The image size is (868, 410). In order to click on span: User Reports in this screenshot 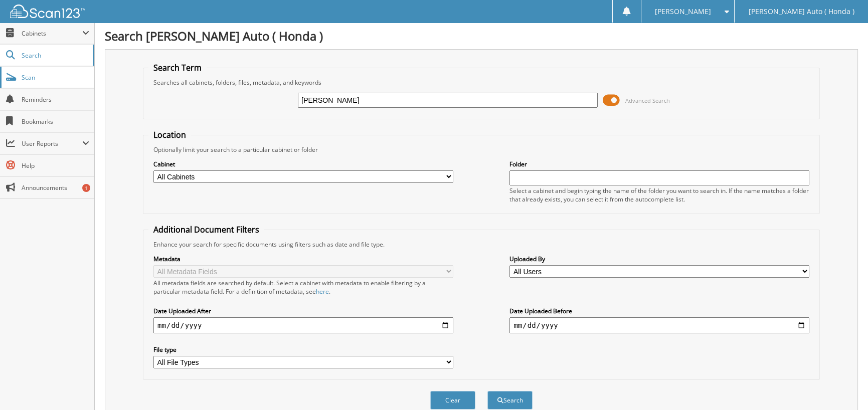, I will do `click(52, 143)`.